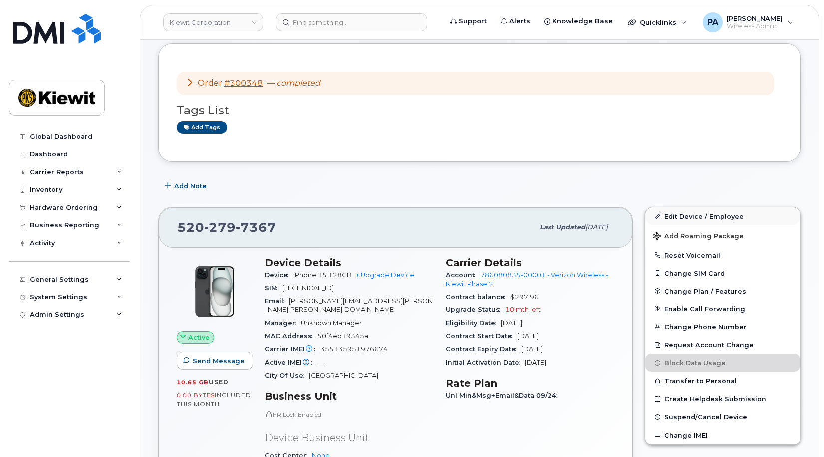 The width and height of the screenshot is (824, 457). Describe the element at coordinates (349, 438) in the screenshot. I see `p: Device Business Unit` at that location.